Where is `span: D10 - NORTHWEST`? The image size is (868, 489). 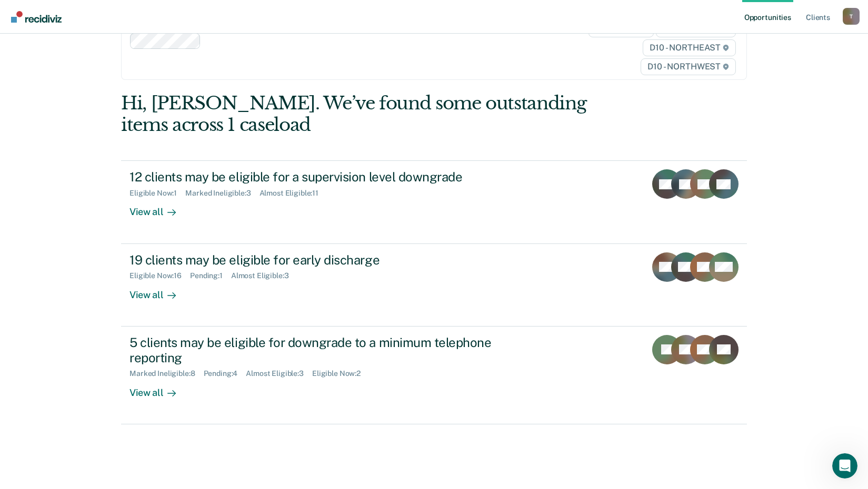
span: D10 - NORTHWEST is located at coordinates (688, 67).